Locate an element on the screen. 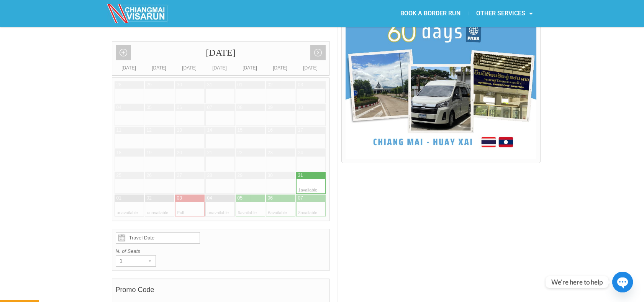  div: 21 is located at coordinates (209, 153).